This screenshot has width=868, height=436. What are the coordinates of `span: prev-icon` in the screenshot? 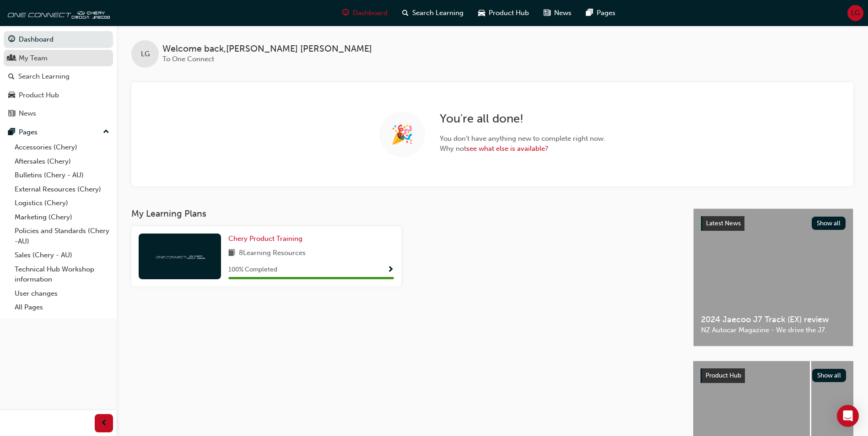 It's located at (104, 423).